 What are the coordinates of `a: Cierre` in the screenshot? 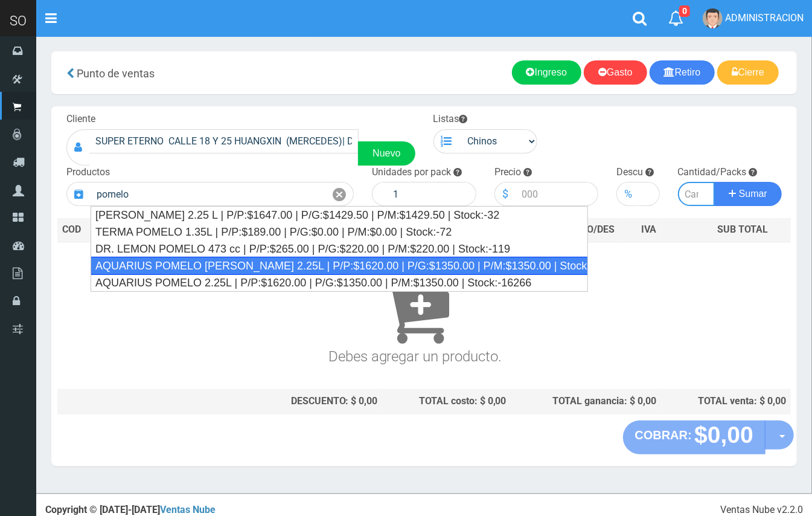 It's located at (748, 73).